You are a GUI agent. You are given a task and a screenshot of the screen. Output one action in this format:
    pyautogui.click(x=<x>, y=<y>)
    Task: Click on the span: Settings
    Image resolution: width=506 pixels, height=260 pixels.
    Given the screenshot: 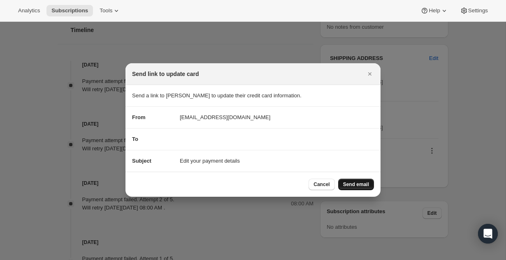 What is the action you would take?
    pyautogui.click(x=478, y=11)
    